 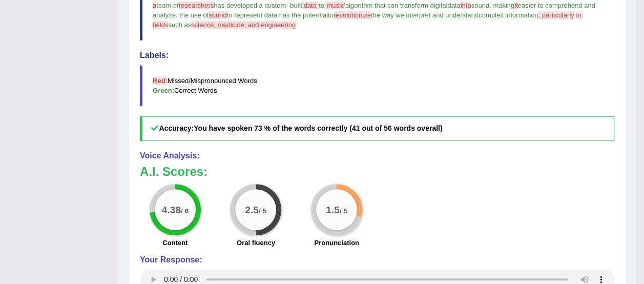 What do you see at coordinates (175, 242) in the screenshot?
I see `label: Content` at bounding box center [175, 242].